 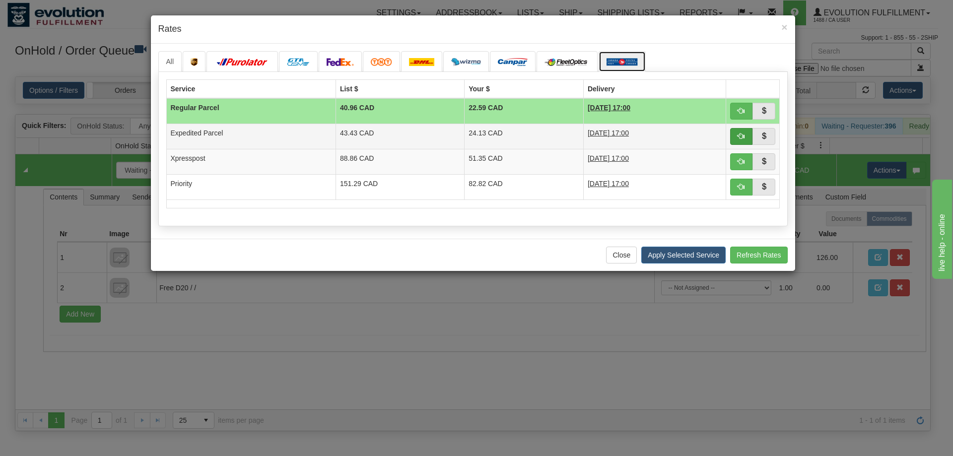 What do you see at coordinates (251, 187) in the screenshot?
I see `td: Priority` at bounding box center [251, 187].